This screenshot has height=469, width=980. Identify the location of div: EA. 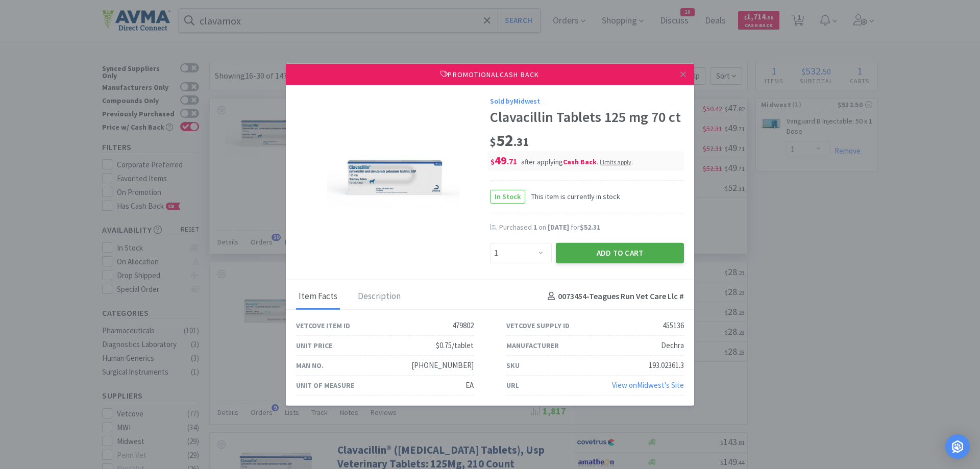
(470, 386).